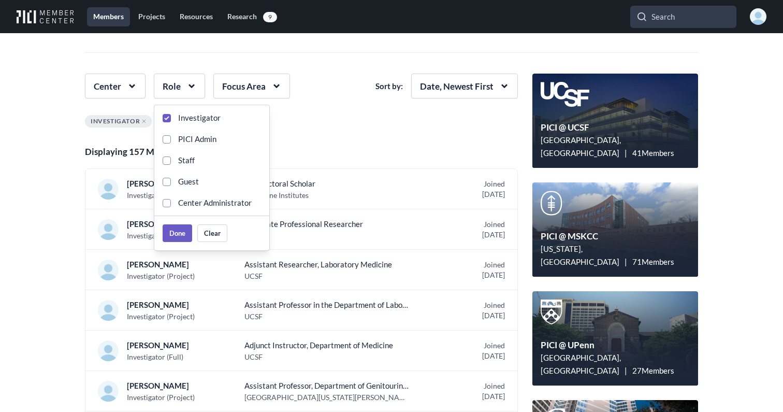  Describe the element at coordinates (616, 345) in the screenshot. I see `span: PICI @ UPenn` at that location.